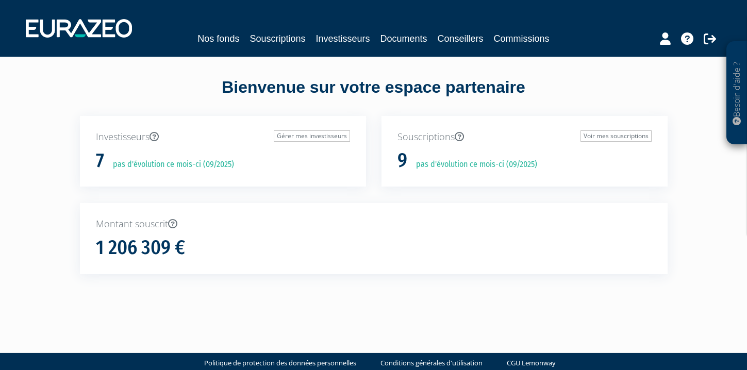  Describe the element at coordinates (342, 39) in the screenshot. I see `a: Investisseurs` at that location.